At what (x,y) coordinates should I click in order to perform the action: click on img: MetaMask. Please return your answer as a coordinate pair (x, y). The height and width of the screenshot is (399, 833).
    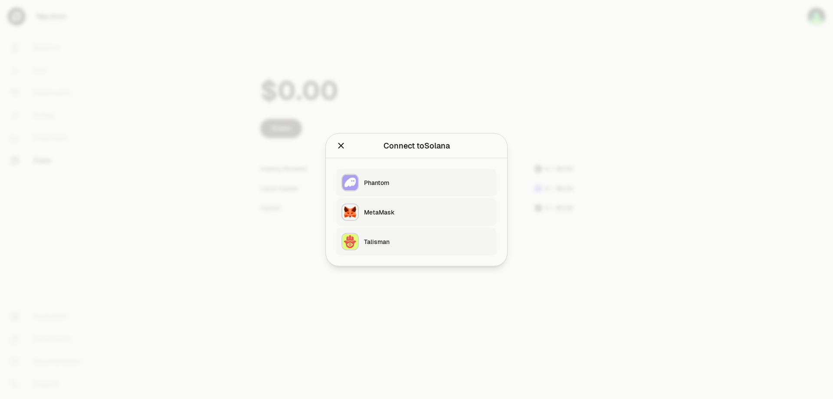
    Looking at the image, I should click on (350, 212).